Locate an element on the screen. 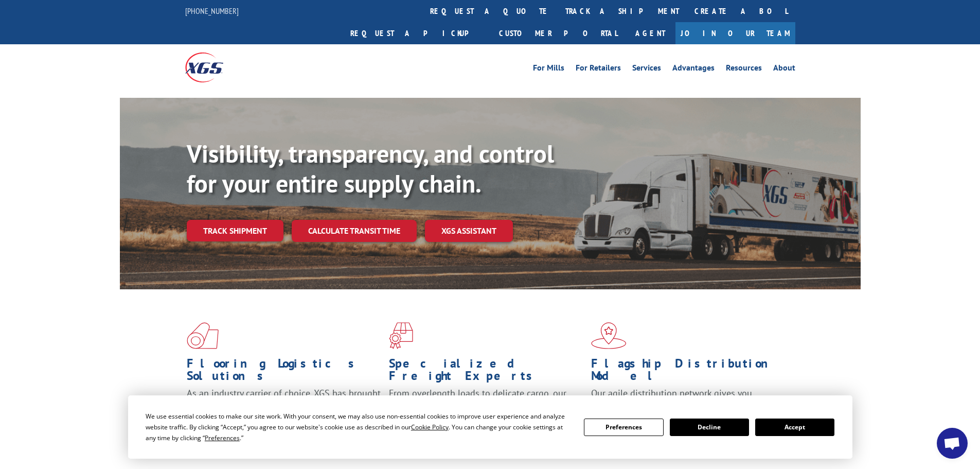  a: For Retailers is located at coordinates (599, 69).